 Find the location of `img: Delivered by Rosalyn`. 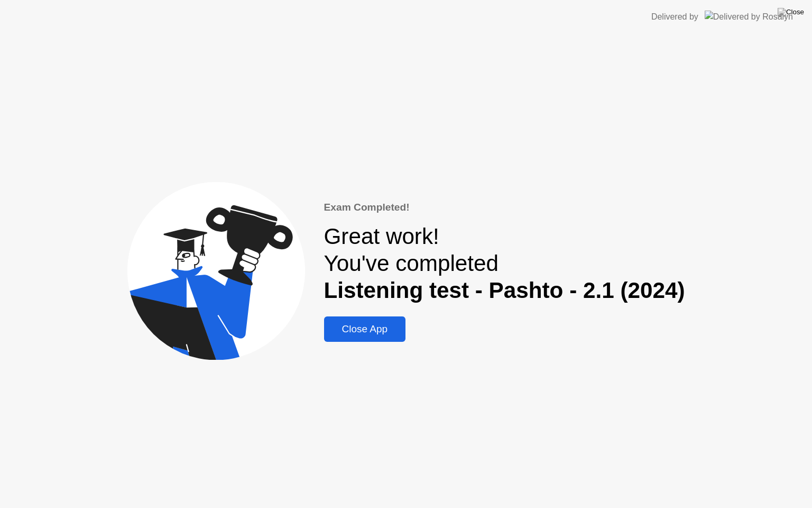

img: Delivered by Rosalyn is located at coordinates (749, 17).